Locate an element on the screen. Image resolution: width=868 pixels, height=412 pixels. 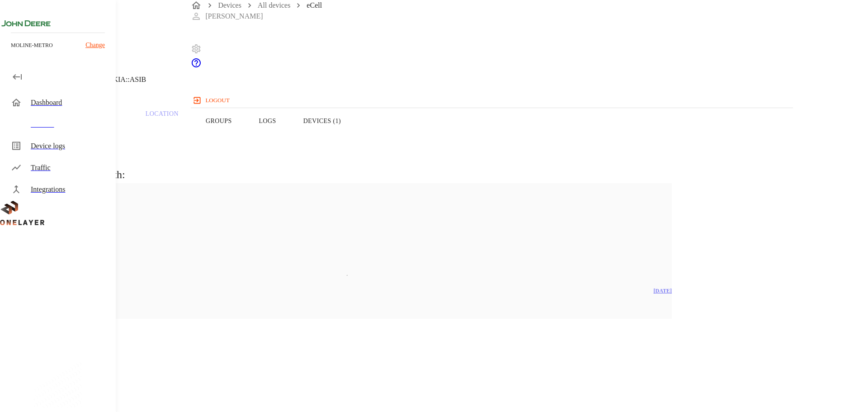
h5: quarantine_non_cell is located at coordinates (314, 219).